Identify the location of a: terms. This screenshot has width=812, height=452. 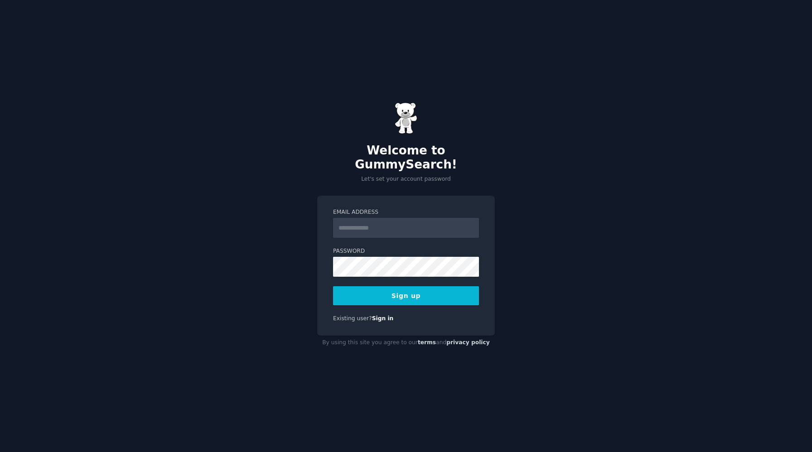
(427, 343).